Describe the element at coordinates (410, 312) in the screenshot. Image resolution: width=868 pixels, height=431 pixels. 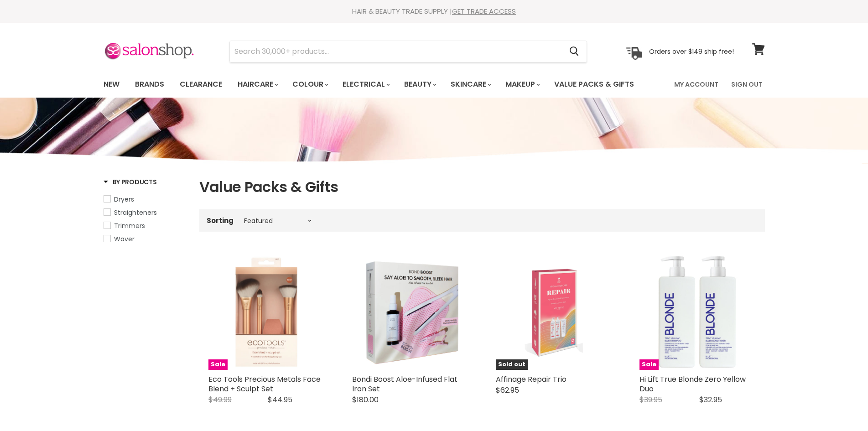
I see `img: Bondi Boost Aloe-Infused Flat Iron Set` at that location.